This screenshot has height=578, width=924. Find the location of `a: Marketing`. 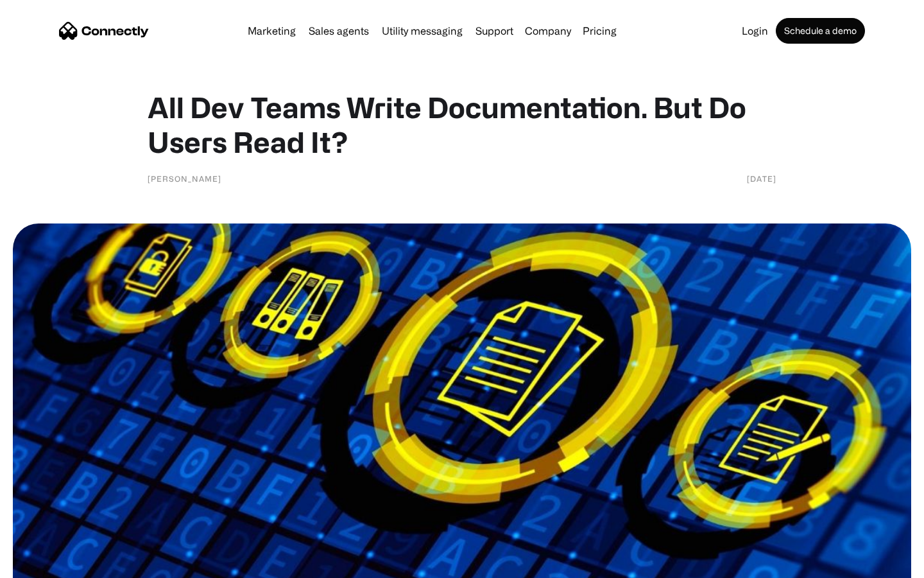

a: Marketing is located at coordinates (271, 31).